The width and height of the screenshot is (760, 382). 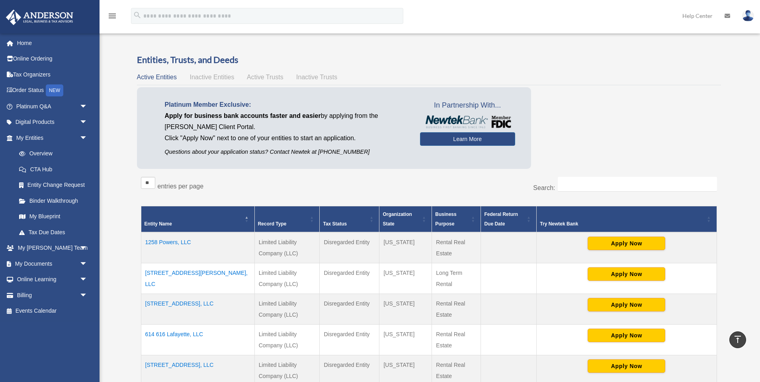 I want to click on a: Digital Productsarrow_drop_down, so click(x=53, y=122).